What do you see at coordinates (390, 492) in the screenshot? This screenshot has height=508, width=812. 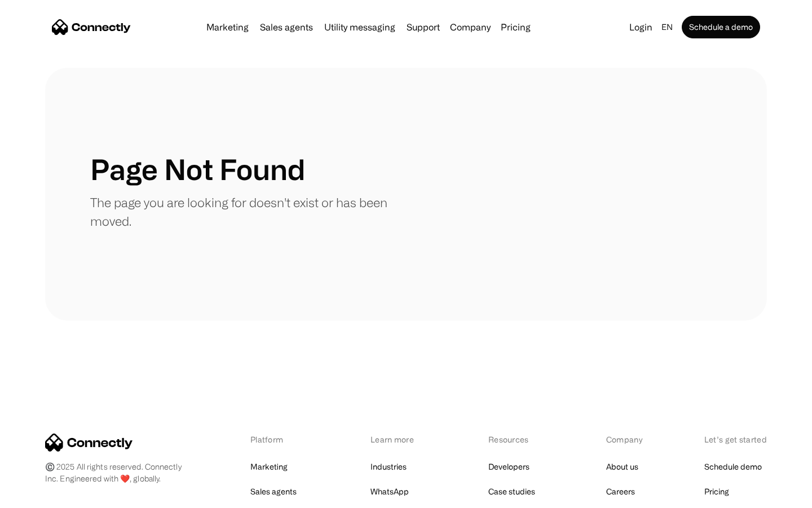 I see `a: WhatsApp` at bounding box center [390, 492].